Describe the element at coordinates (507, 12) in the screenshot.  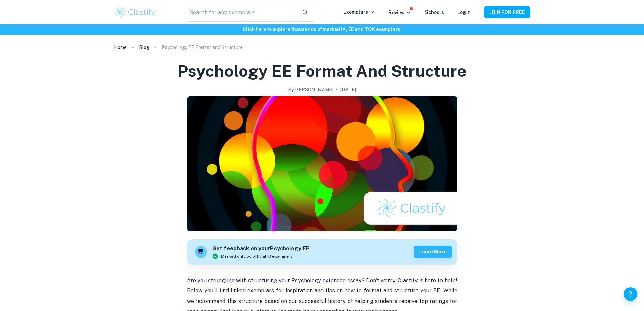
I see `a: JOIN FOR FREE` at that location.